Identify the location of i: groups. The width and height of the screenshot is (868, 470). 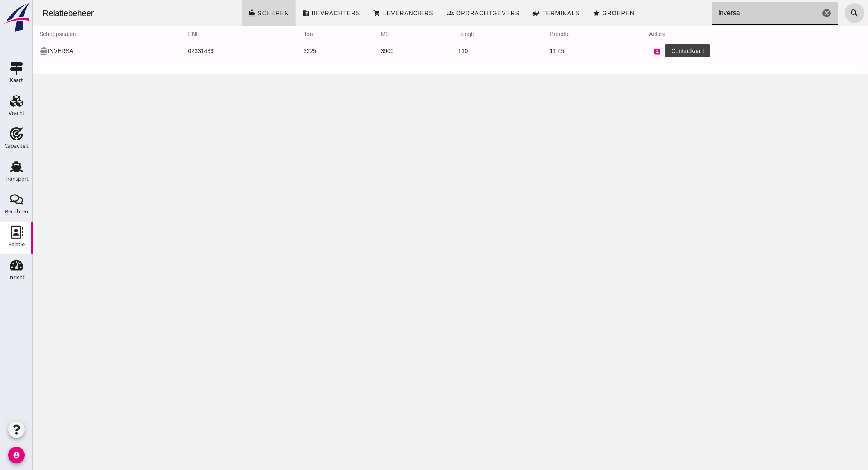
(417, 13).